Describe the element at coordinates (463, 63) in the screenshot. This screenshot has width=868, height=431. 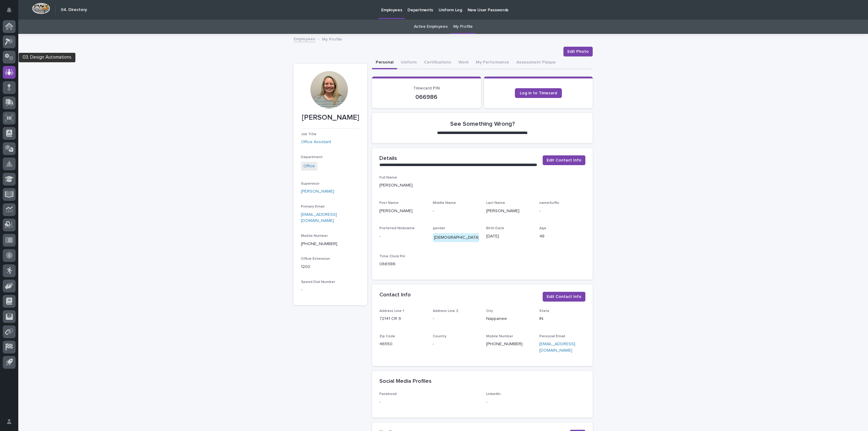
I see `button: Work` at that location.